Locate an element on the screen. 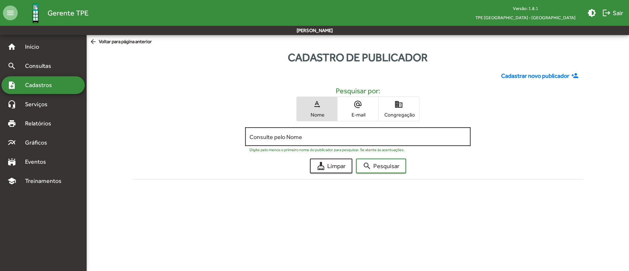 The width and height of the screenshot is (629, 271). mat-icon: cleaning_services is located at coordinates (321, 166).